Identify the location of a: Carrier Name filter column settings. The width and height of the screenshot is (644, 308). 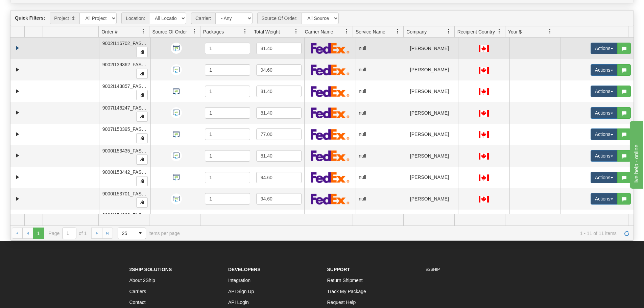
(347, 32).